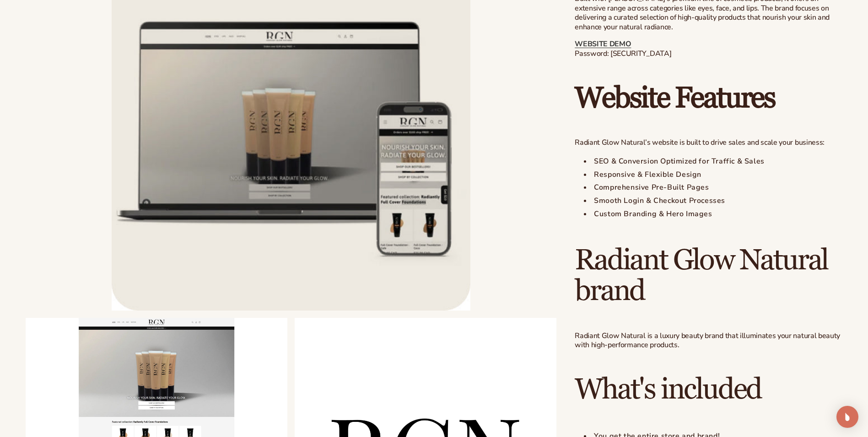 The height and width of the screenshot is (437, 868). What do you see at coordinates (653, 214) in the screenshot?
I see `span: Custom Branding & Hero Images` at bounding box center [653, 214].